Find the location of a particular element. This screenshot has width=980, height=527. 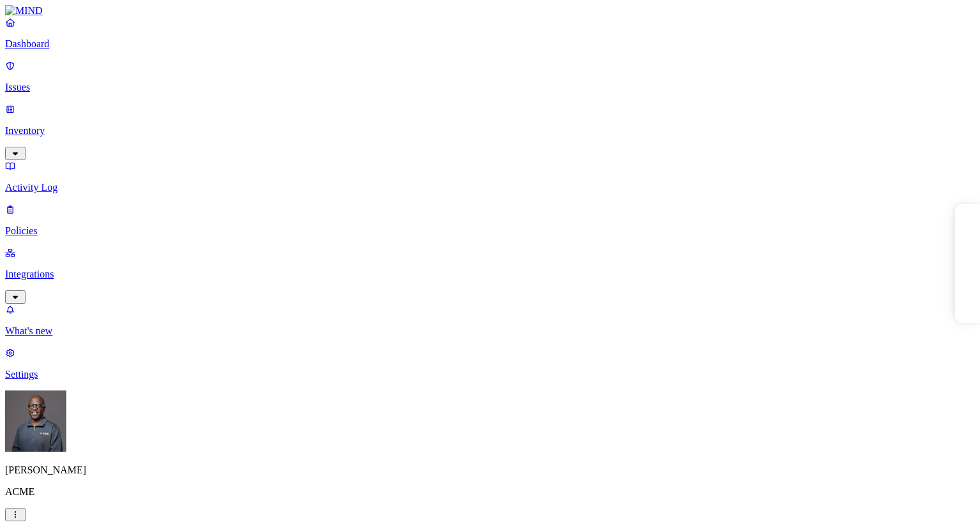

a: Dashboard is located at coordinates (490, 33).